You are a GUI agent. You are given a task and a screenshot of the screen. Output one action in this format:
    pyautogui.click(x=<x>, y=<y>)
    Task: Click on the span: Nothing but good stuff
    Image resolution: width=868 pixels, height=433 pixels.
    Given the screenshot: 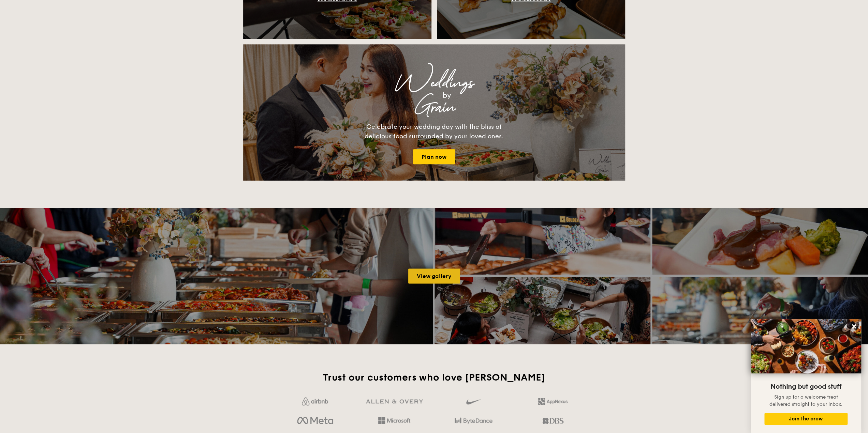 What is the action you would take?
    pyautogui.click(x=806, y=386)
    